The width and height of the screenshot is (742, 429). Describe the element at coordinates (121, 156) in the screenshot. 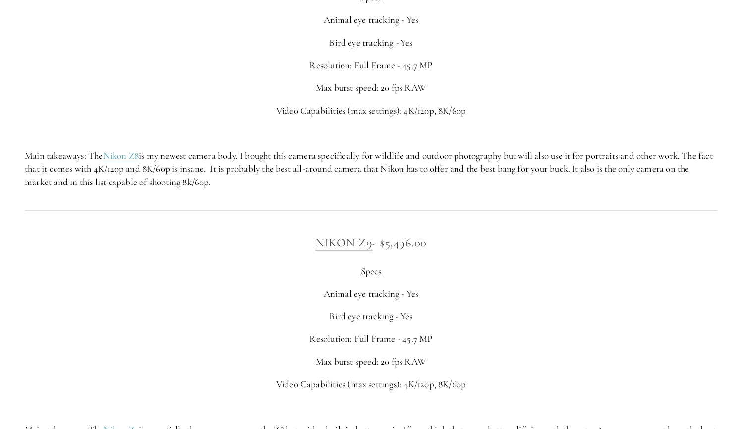

I see `a: Nikon Z8` at that location.